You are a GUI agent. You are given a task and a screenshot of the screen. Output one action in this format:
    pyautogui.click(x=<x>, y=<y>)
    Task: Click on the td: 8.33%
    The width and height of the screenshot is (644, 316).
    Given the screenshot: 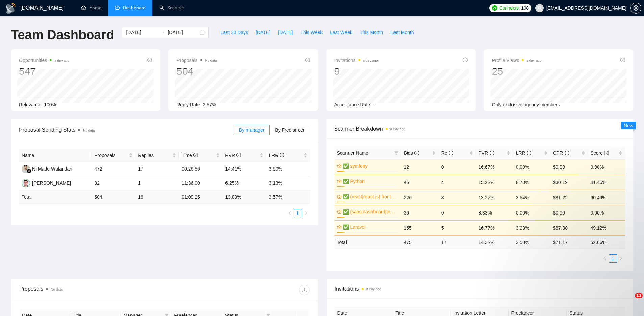 What is the action you would take?
    pyautogui.click(x=494, y=212)
    